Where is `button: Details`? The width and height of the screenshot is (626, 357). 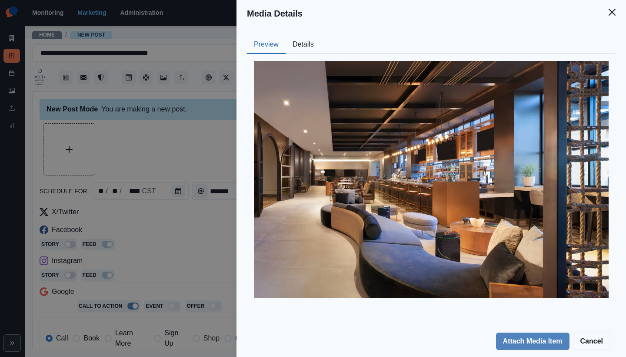 button: Details is located at coordinates (303, 45).